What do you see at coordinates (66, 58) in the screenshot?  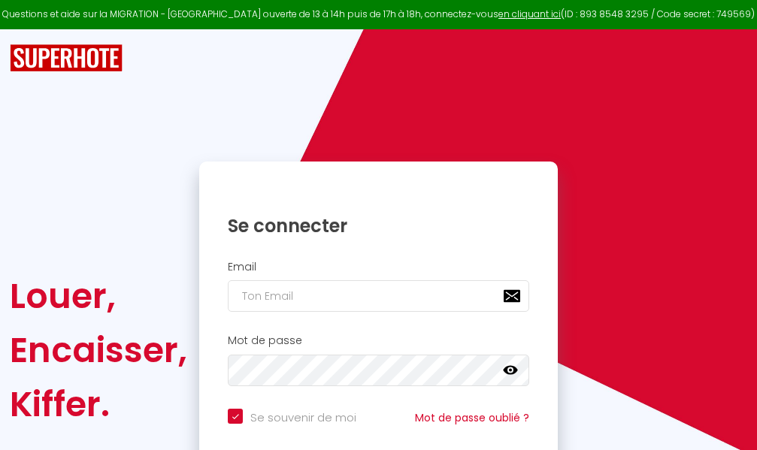 I see `img: SuperHote logo` at bounding box center [66, 58].